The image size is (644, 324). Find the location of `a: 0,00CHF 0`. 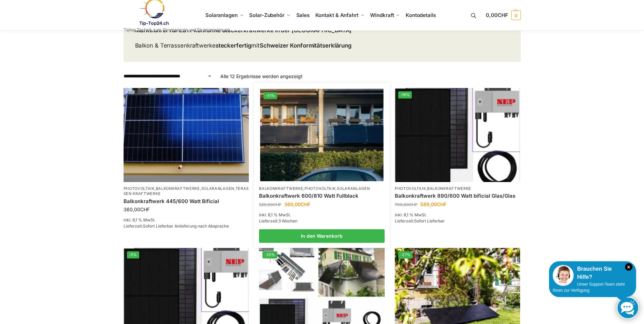

a: 0,00CHF 0 is located at coordinates (503, 15).